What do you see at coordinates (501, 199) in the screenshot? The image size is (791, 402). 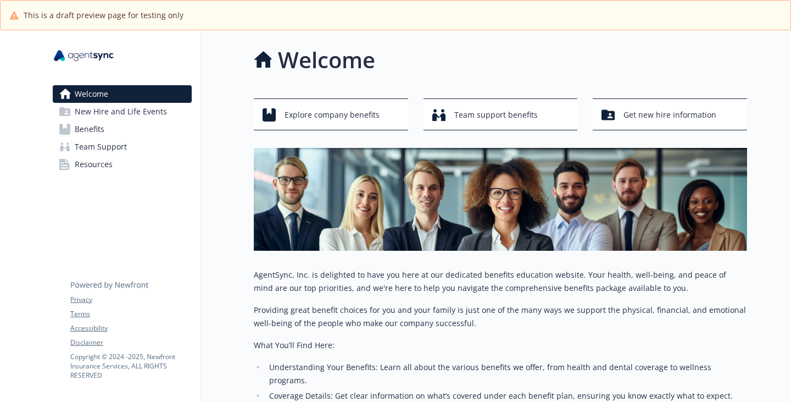 I see `img: overview page banner` at bounding box center [501, 199].